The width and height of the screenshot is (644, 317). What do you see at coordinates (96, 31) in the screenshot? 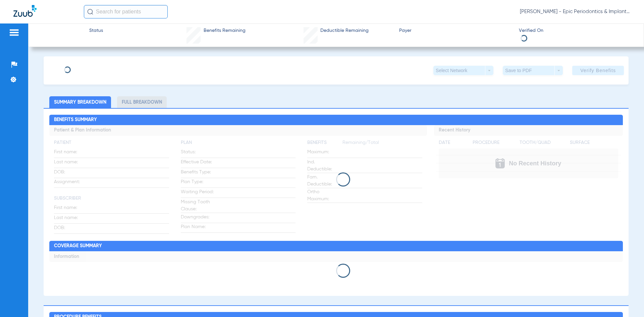
I see `span: Status` at bounding box center [96, 31].